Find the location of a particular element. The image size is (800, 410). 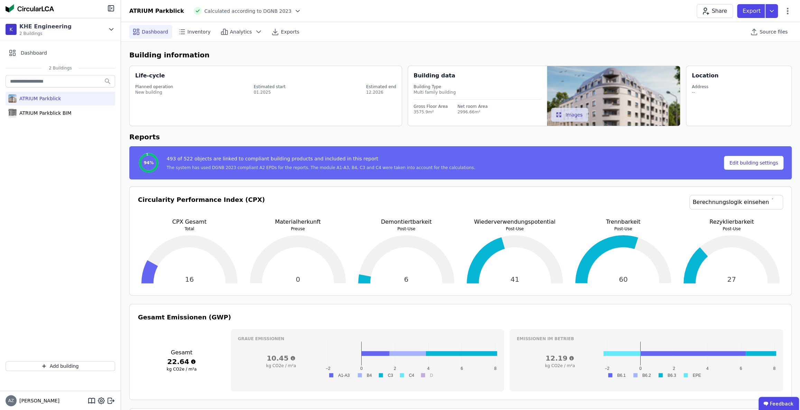

img: Concular is located at coordinates (30, 8).